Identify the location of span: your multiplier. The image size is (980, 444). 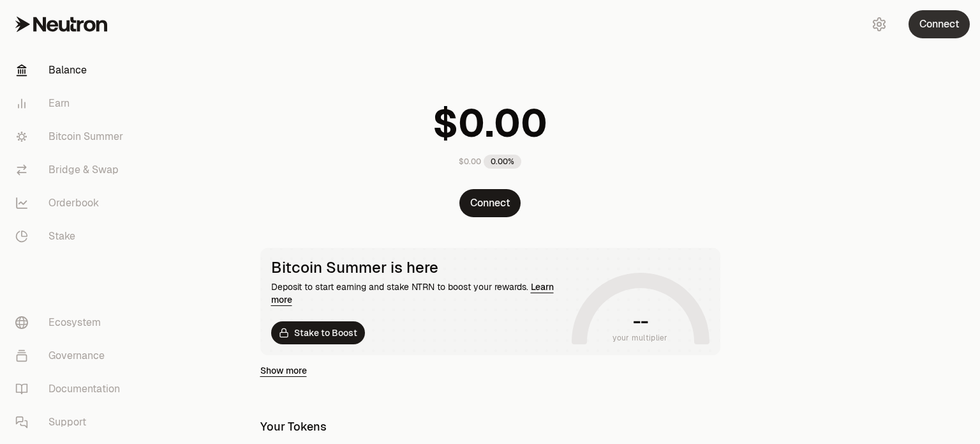
(640, 338).